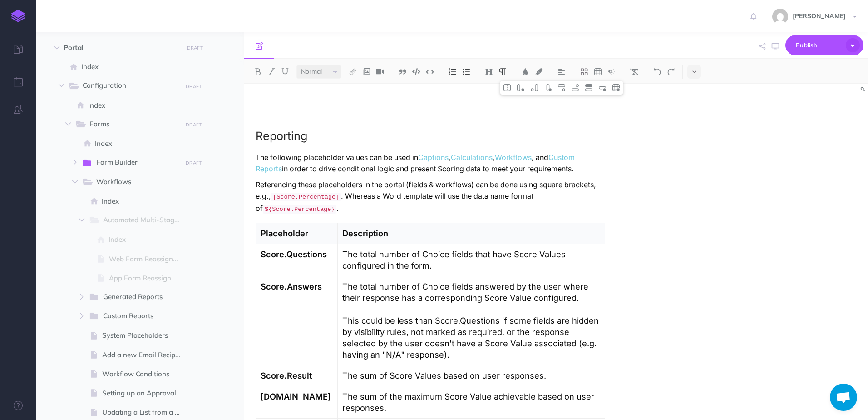  What do you see at coordinates (589, 88) in the screenshot?
I see `img: Toggle row header button` at bounding box center [589, 88].